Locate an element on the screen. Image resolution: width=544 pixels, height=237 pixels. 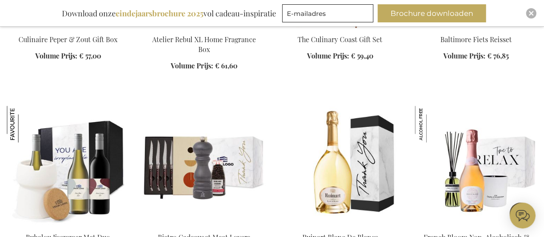
span: € 57,00 is located at coordinates (90, 55).